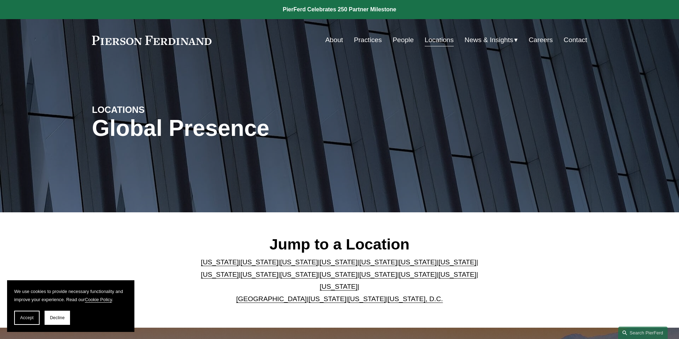 The width and height of the screenshot is (679, 339). I want to click on section: Cookie banner, so click(71, 306).